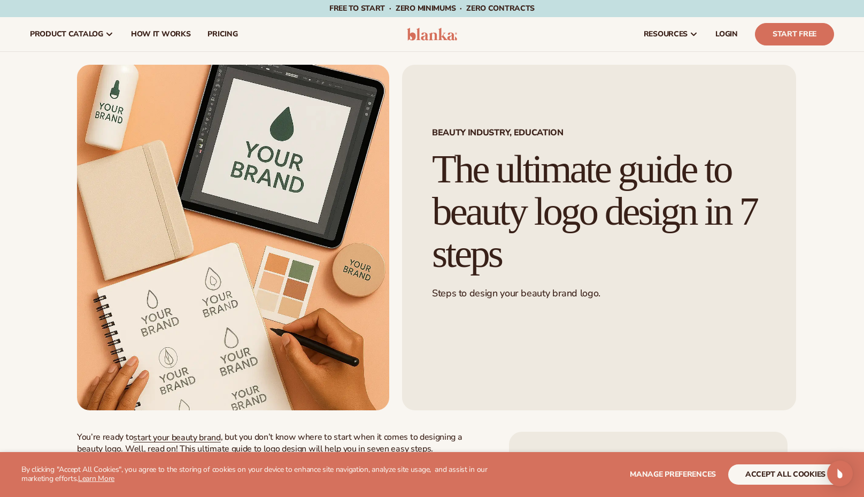 The width and height of the screenshot is (864, 497). What do you see at coordinates (233, 237) in the screenshot?
I see `img: Flat lay on a peach backdrop showing a tablet with a ‘Your Brand’ logo, a pump bottle labeled ‘Yo...` at bounding box center [233, 237].